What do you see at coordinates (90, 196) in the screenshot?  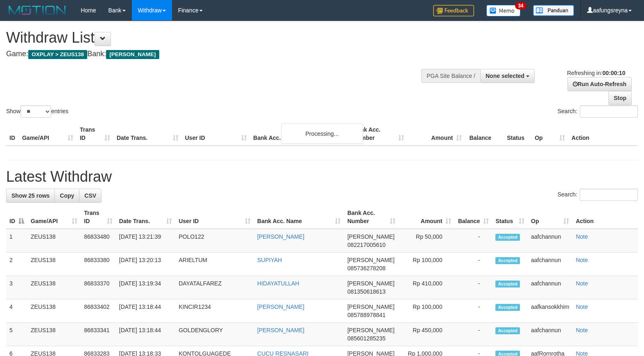 I see `a: CSV` at bounding box center [90, 196].